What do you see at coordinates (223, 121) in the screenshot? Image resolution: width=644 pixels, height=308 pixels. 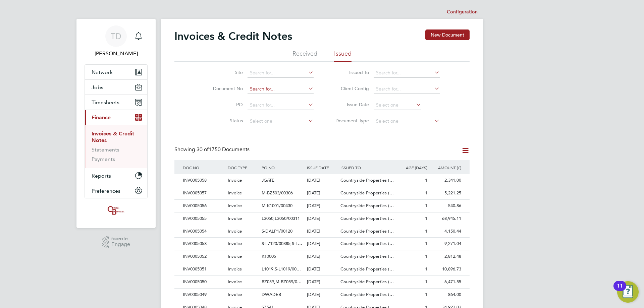 I see `label: Status` at bounding box center [223, 121].